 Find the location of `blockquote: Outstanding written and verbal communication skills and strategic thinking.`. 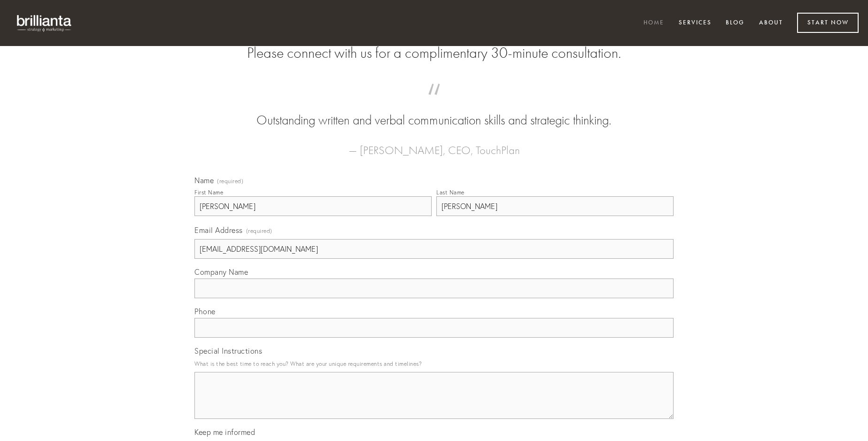

blockquote: Outstanding written and verbal communication skills and strategic thinking. is located at coordinates (434, 111).